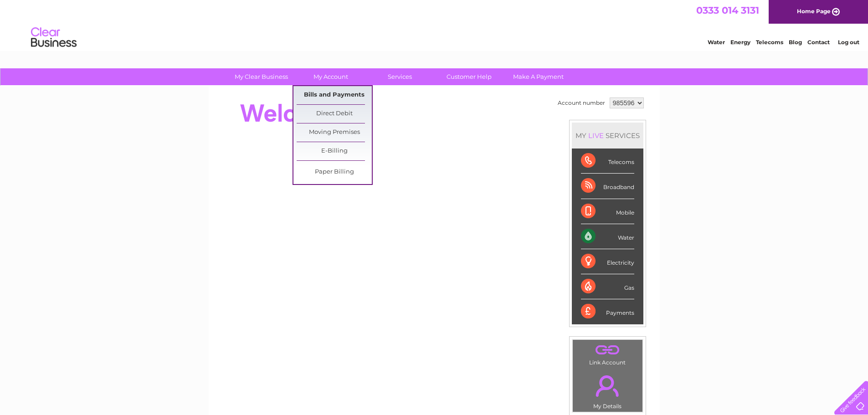  I want to click on div: Broadband, so click(607, 186).